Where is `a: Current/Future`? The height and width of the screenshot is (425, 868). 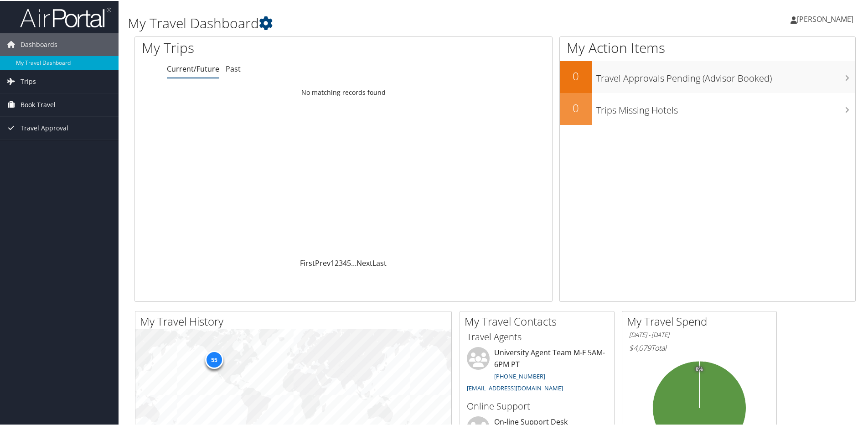
a: Current/Future is located at coordinates (193, 68).